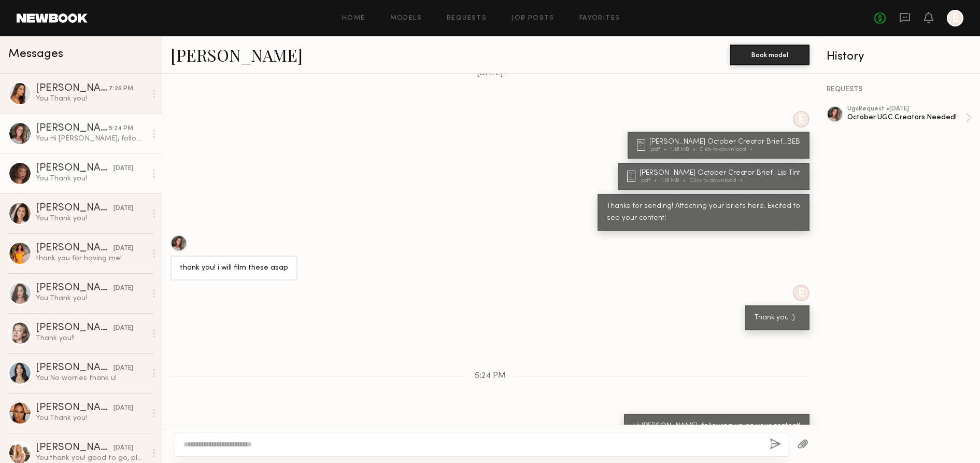  What do you see at coordinates (769, 55) in the screenshot?
I see `button: Book model` at bounding box center [769, 55].